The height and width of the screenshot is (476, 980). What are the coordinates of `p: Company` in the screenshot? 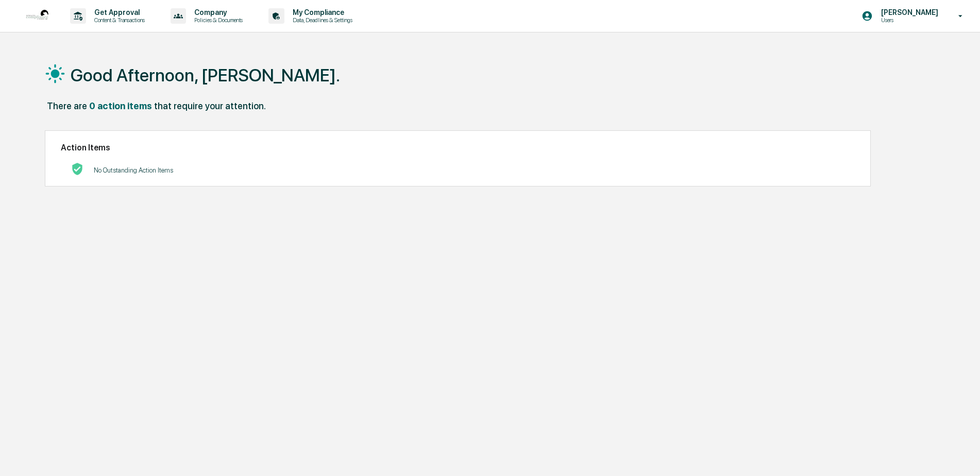 It's located at (217, 12).